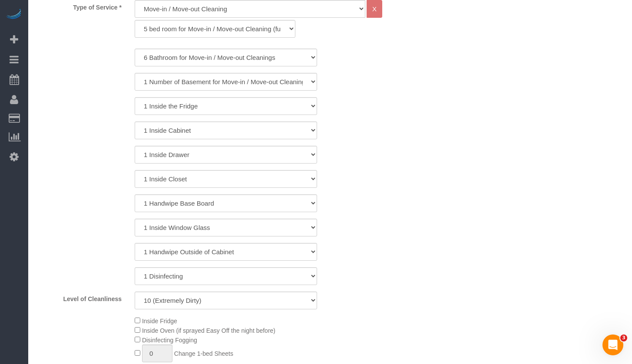 Image resolution: width=632 pixels, height=364 pixels. I want to click on span: 3, so click(623, 338).